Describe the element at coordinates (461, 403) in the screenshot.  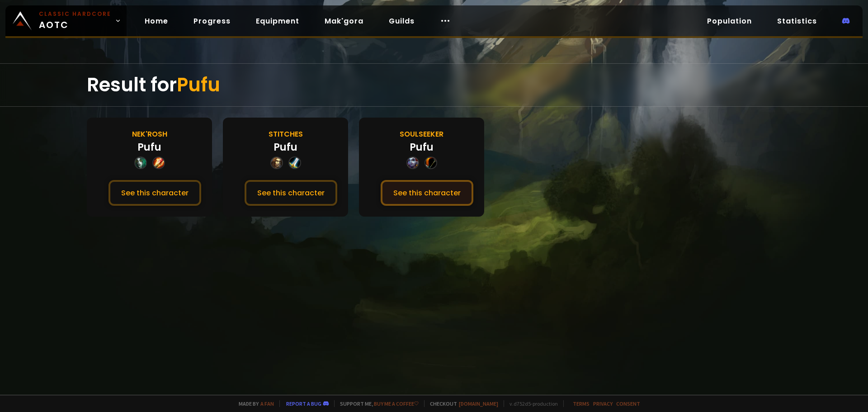
I see `span: Checkout` at that location.